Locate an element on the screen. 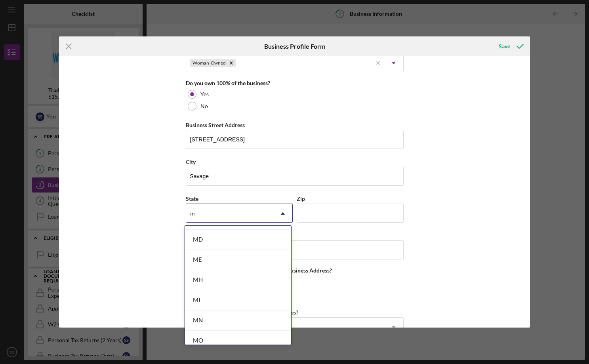 Image resolution: width=589 pixels, height=364 pixels. label: City is located at coordinates (191, 162).